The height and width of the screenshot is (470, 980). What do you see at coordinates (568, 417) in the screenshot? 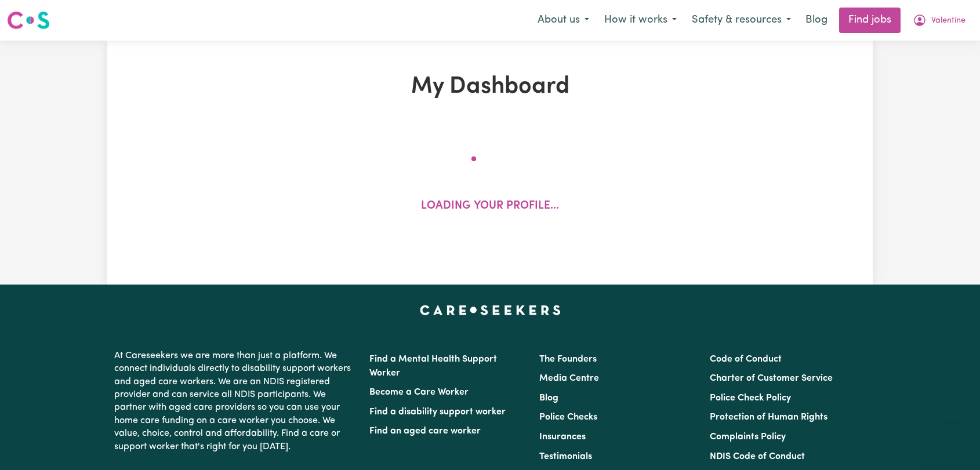
I see `a: Police Checks` at bounding box center [568, 417].